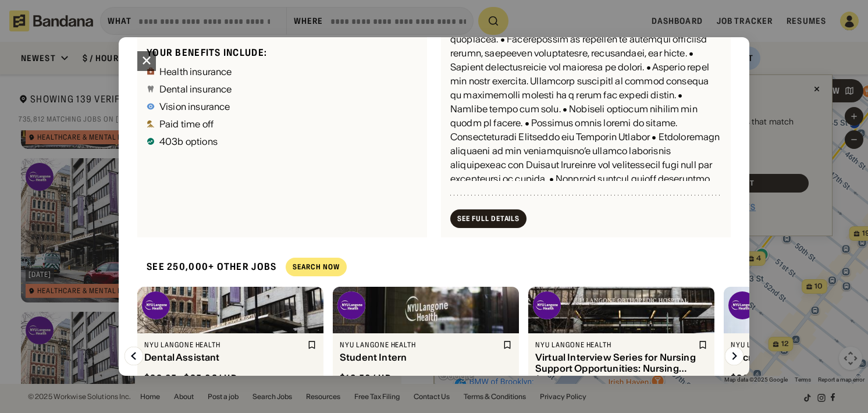 The width and height of the screenshot is (868, 413). What do you see at coordinates (282, 52) in the screenshot?
I see `div: Your benefits include:` at bounding box center [282, 52].